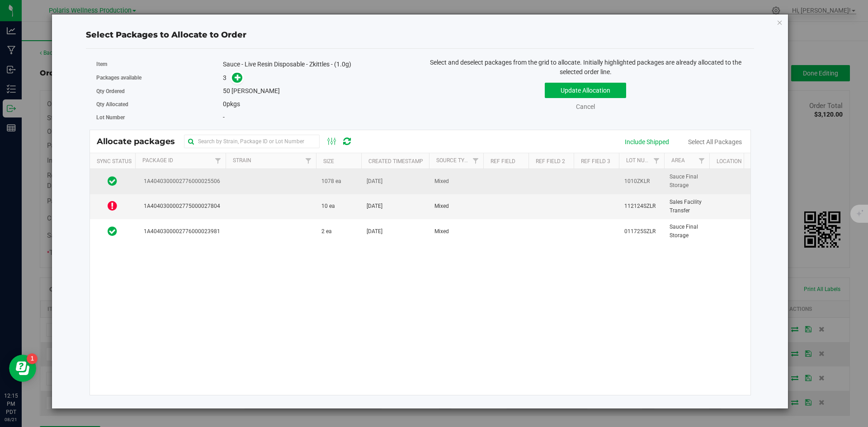  What do you see at coordinates (586, 90) in the screenshot?
I see `button: Update Allocation` at bounding box center [586, 90].